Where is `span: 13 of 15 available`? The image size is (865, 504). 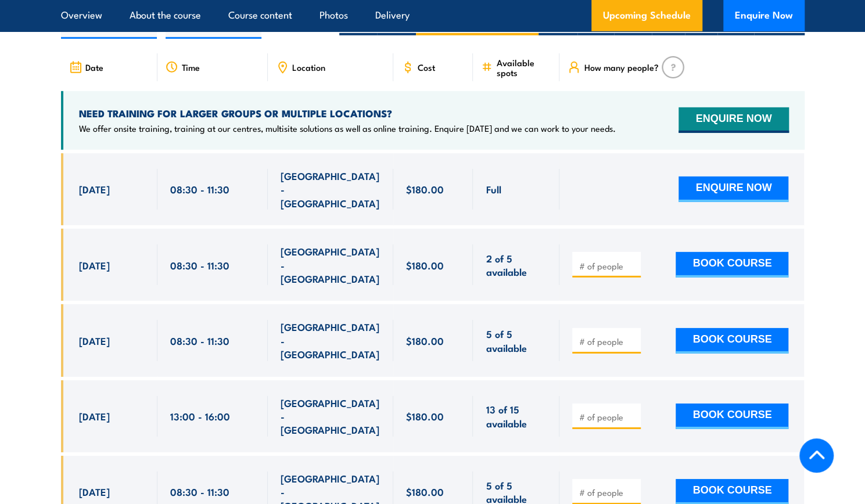
span: 13 of 15 available is located at coordinates (516, 416).